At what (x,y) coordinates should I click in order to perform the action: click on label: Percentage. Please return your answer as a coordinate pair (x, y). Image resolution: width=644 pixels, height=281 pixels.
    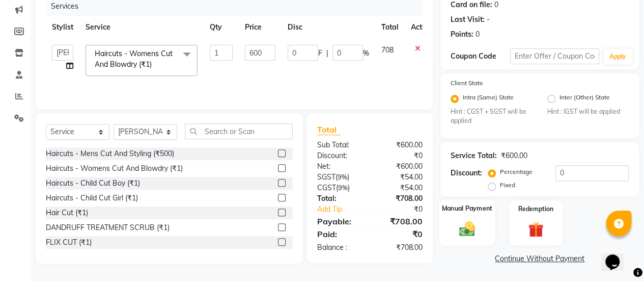
    Looking at the image, I should click on (516, 172).